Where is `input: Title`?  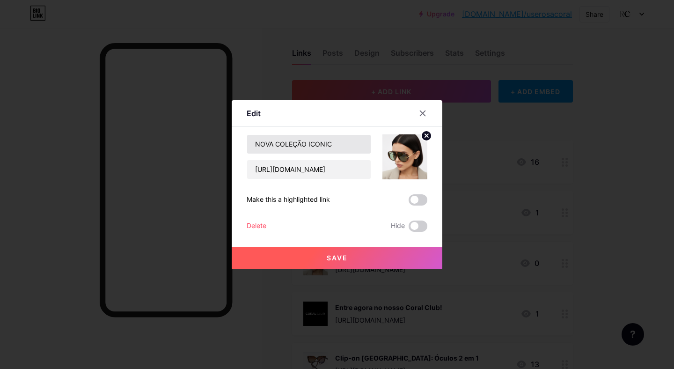
input: Title is located at coordinates (309, 144).